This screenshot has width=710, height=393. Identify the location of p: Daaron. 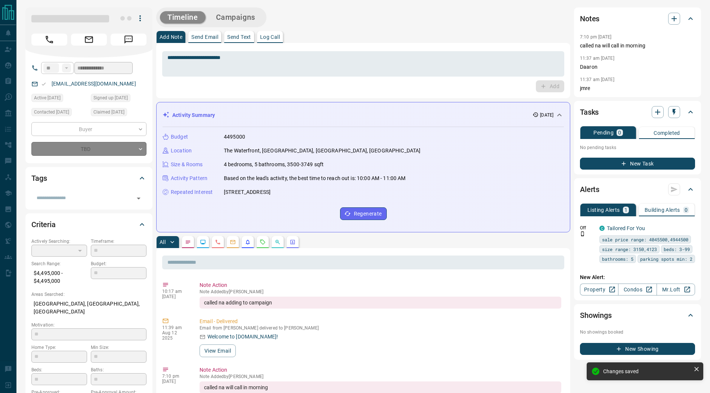
(638, 67).